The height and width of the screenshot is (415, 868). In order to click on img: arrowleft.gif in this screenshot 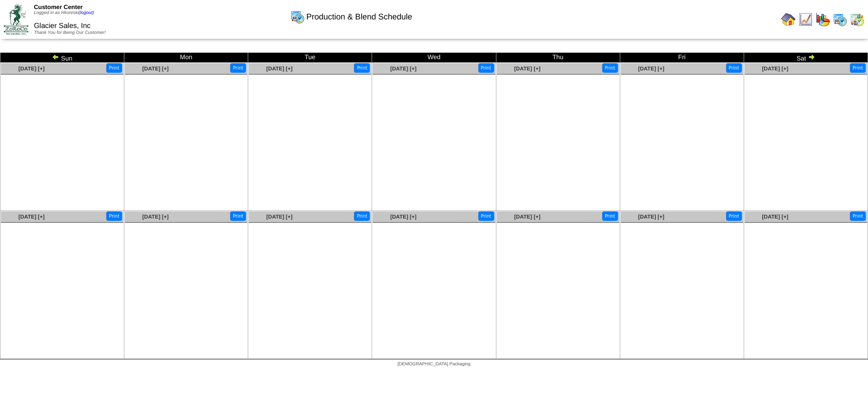, I will do `click(55, 57)`.